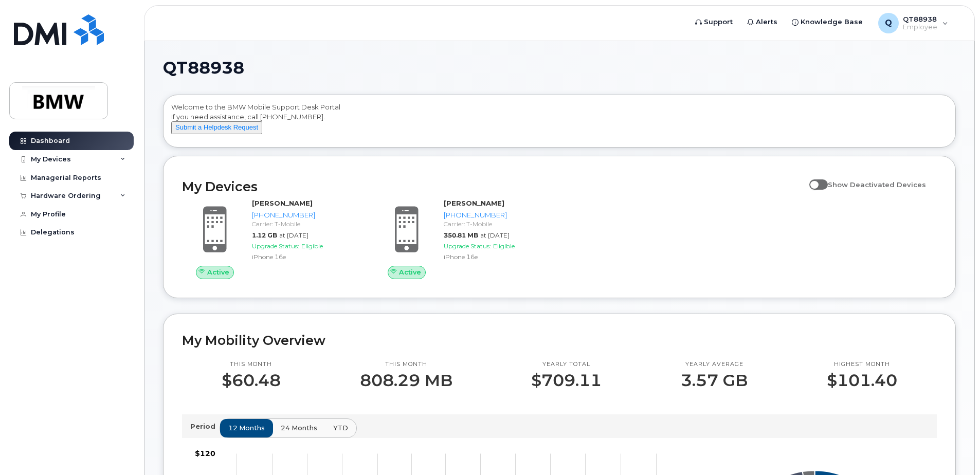 This screenshot has width=980, height=475. Describe the element at coordinates (814, 179) in the screenshot. I see `input: Show Deactivated Devices` at that location.